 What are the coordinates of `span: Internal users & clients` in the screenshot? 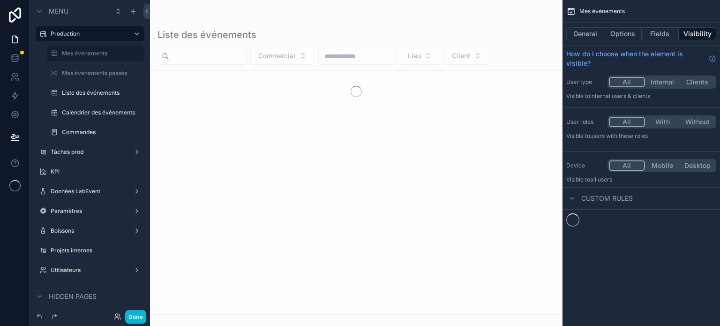 It's located at (620, 96).